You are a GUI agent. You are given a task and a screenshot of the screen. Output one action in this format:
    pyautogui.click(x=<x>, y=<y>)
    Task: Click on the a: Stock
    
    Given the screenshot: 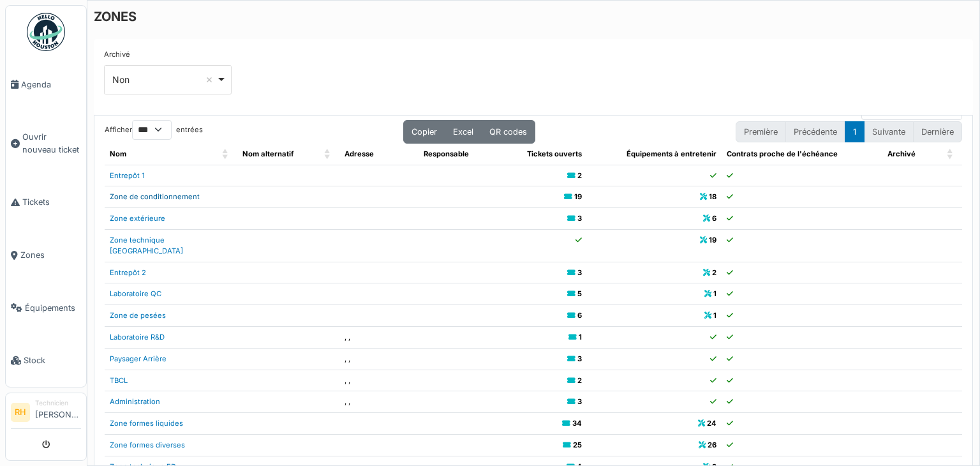 What is the action you would take?
    pyautogui.click(x=46, y=360)
    